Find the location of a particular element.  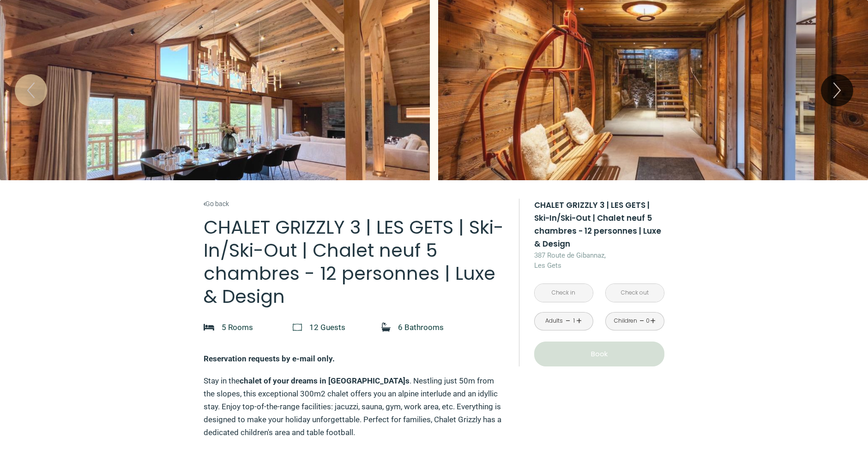

span: 387 Route de Gibannaz, is located at coordinates (599, 255).